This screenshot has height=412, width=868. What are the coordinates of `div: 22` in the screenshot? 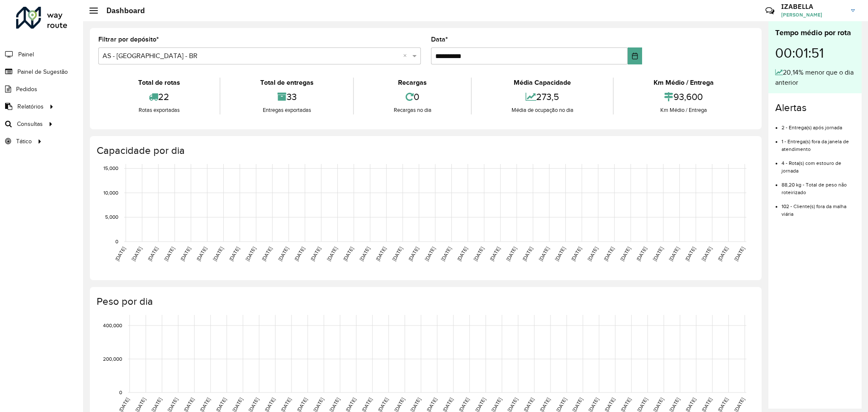 It's located at (159, 96).